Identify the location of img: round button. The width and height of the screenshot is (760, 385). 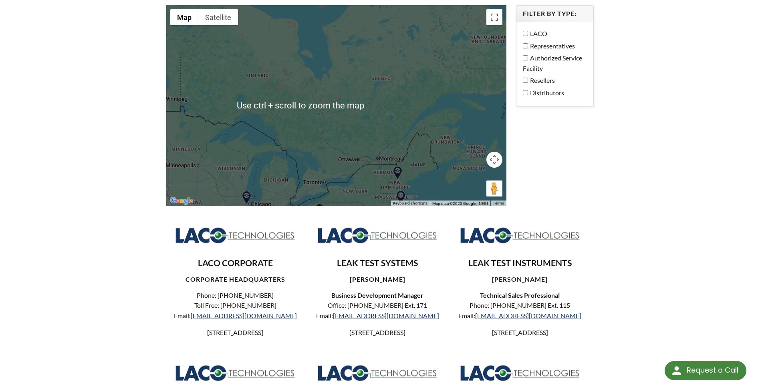
(676, 371).